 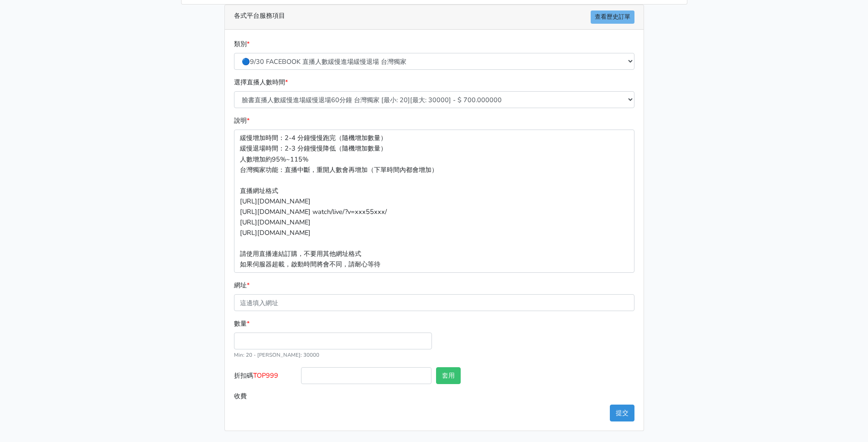 What do you see at coordinates (434, 303) in the screenshot?
I see `input: 這邊填入網址` at bounding box center [434, 303].